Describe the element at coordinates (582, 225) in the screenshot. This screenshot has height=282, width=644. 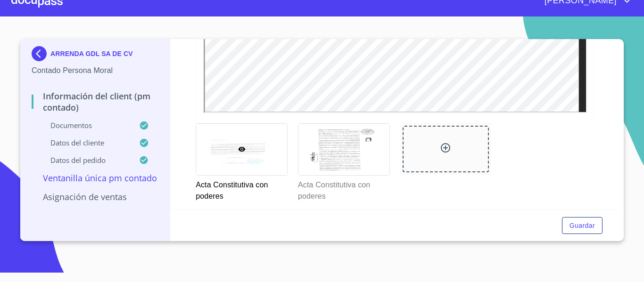
I see `button: Guardar` at that location.